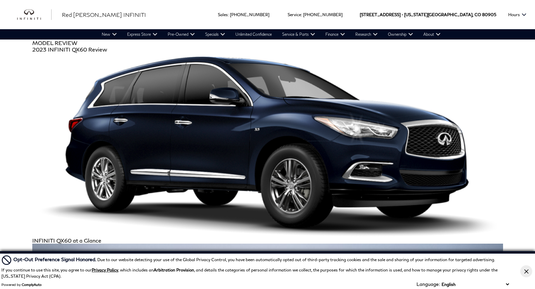 This screenshot has width=535, height=289. I want to click on a: infiniti, so click(34, 15).